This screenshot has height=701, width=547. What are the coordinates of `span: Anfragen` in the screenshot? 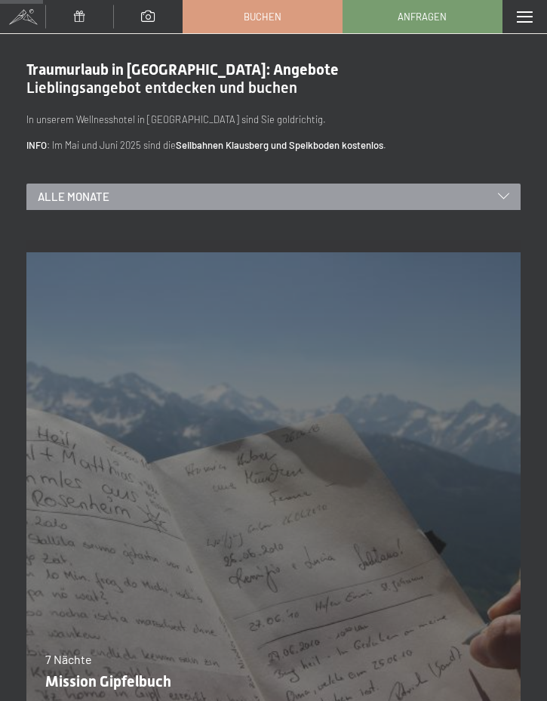 It's located at (422, 17).